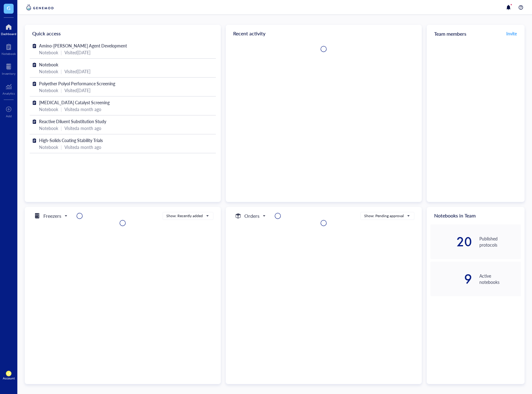  I want to click on a: Invite, so click(512, 33).